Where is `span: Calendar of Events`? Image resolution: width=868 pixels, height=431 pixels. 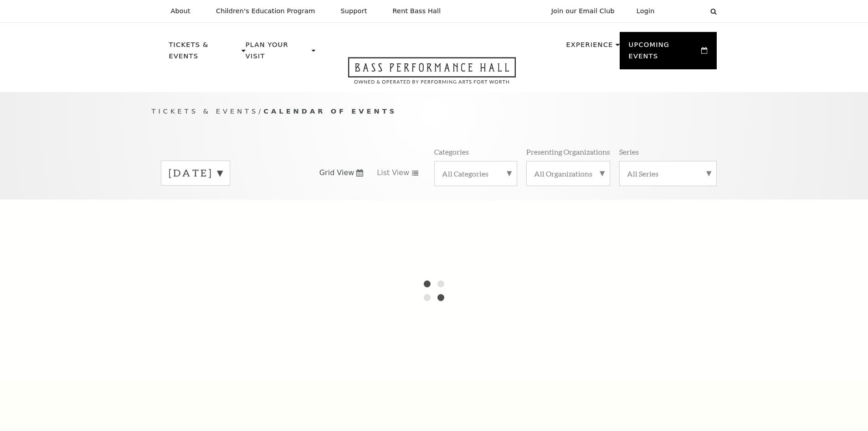
span: Calendar of Events is located at coordinates (330, 111).